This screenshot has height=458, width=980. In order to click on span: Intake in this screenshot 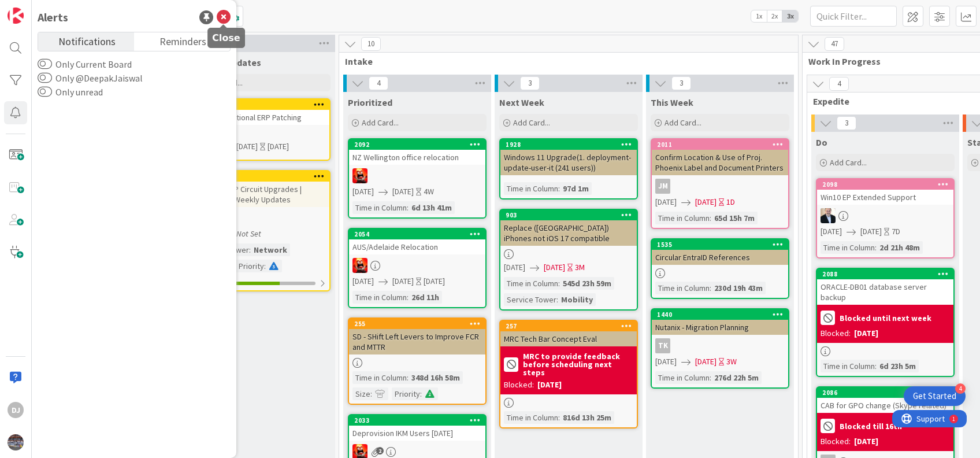, I will do `click(564, 62)`.